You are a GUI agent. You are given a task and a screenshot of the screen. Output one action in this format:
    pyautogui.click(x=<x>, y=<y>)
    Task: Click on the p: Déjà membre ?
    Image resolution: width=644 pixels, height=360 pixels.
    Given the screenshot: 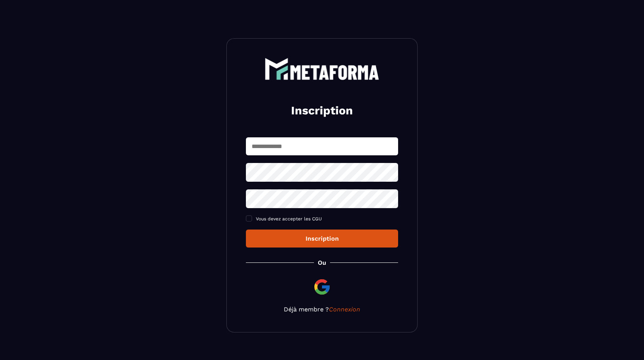 What is the action you would take?
    pyautogui.click(x=322, y=309)
    